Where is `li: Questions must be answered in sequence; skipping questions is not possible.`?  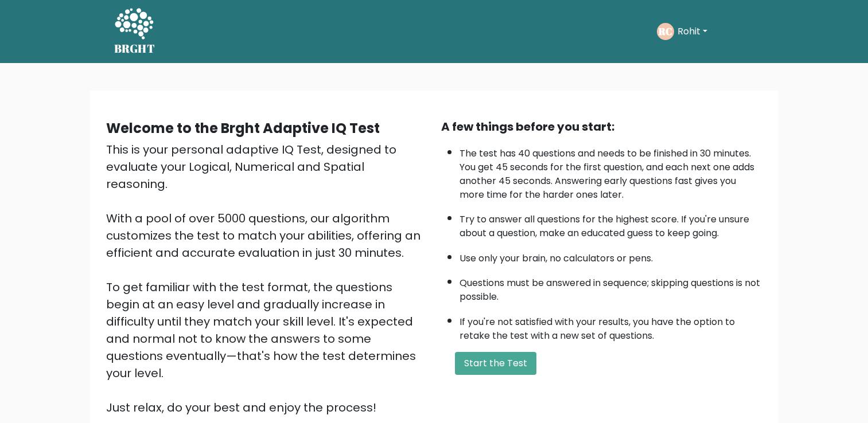 li: Questions must be answered in sequence; skipping questions is not possible. is located at coordinates (611, 287).